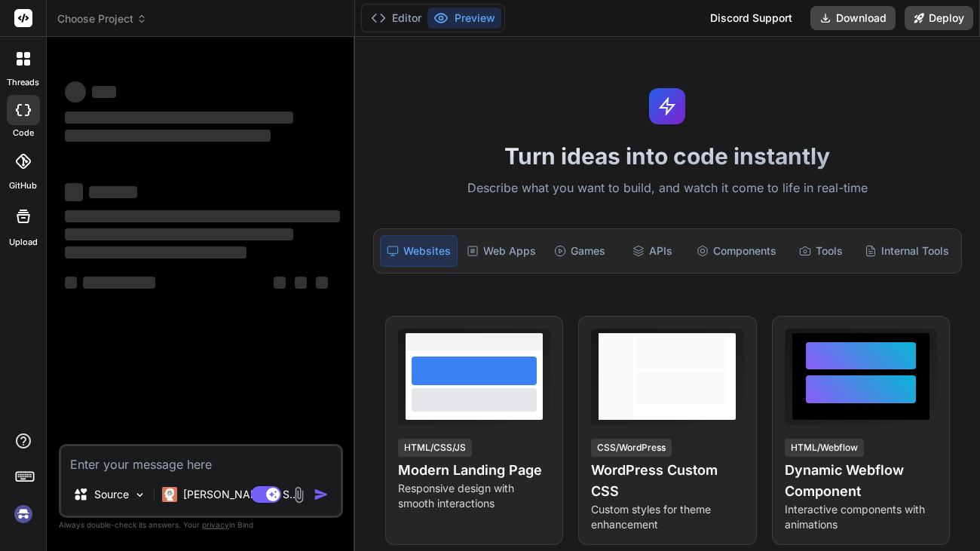 This screenshot has width=980, height=551. Describe the element at coordinates (750, 18) in the screenshot. I see `div: Discord Support` at that location.